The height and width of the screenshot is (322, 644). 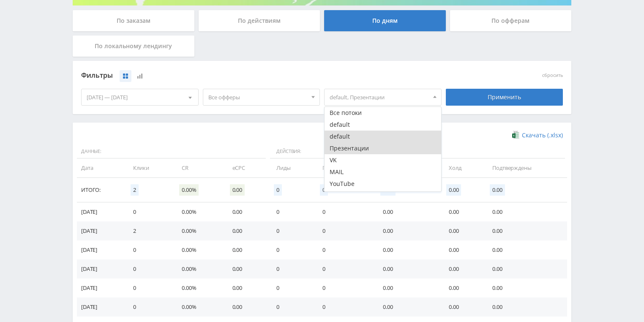 I want to click on button: MAIL, so click(x=383, y=172).